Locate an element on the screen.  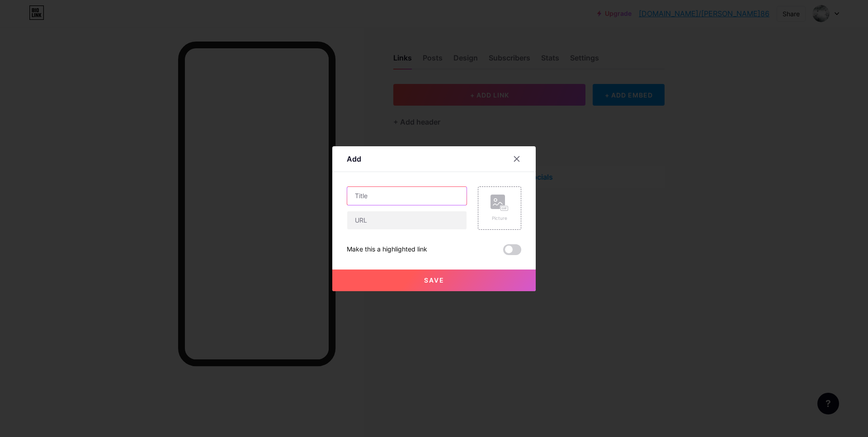
span: Save is located at coordinates (434, 280).